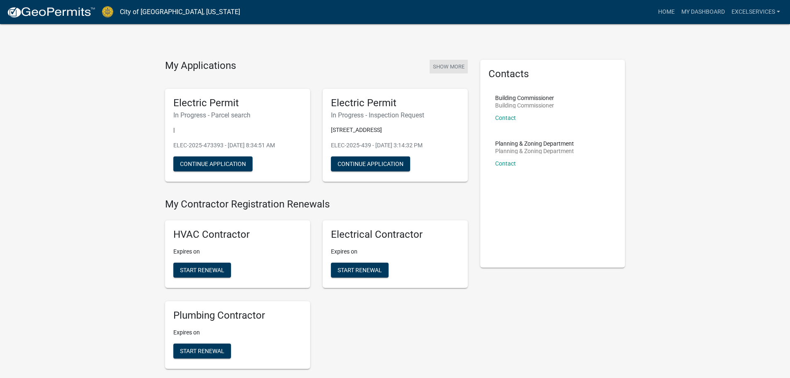 The height and width of the screenshot is (378, 790). I want to click on h5: Contacts, so click(553, 74).